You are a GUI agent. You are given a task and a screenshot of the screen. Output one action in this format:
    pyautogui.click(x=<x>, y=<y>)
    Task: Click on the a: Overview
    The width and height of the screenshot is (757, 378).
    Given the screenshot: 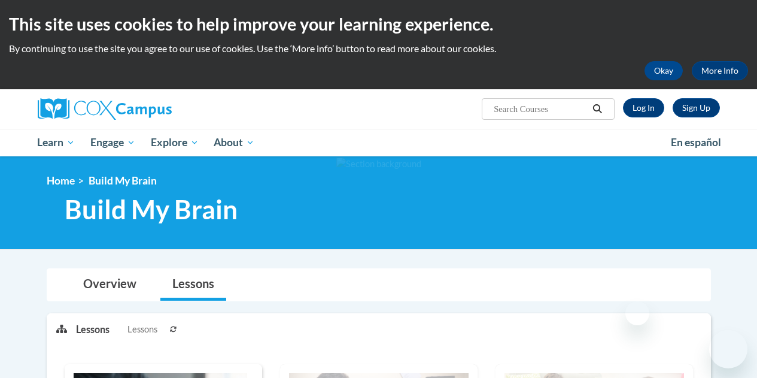 What is the action you would take?
    pyautogui.click(x=110, y=284)
    